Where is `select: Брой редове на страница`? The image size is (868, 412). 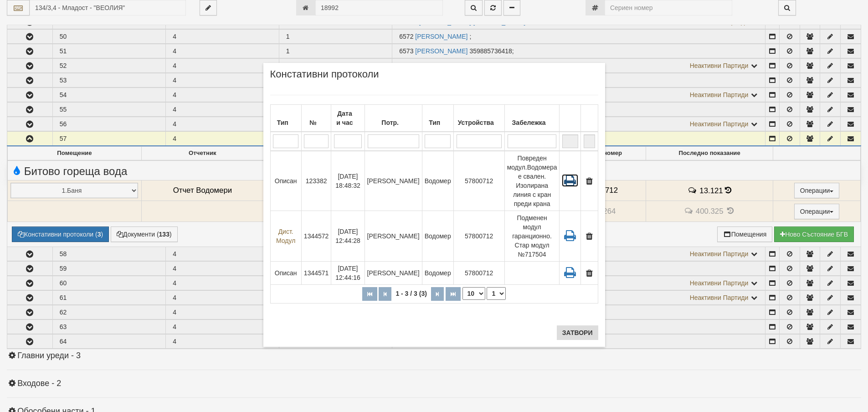
select: Брой редове на страница is located at coordinates (474, 294).